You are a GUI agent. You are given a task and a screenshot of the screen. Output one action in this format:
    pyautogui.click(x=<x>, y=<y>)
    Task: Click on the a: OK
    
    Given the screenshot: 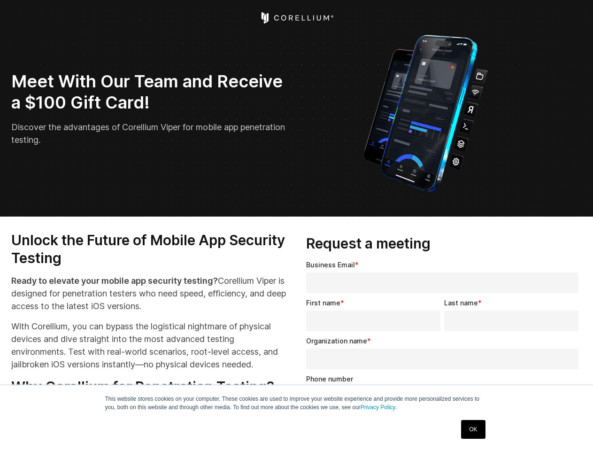 What is the action you would take?
    pyautogui.click(x=473, y=429)
    